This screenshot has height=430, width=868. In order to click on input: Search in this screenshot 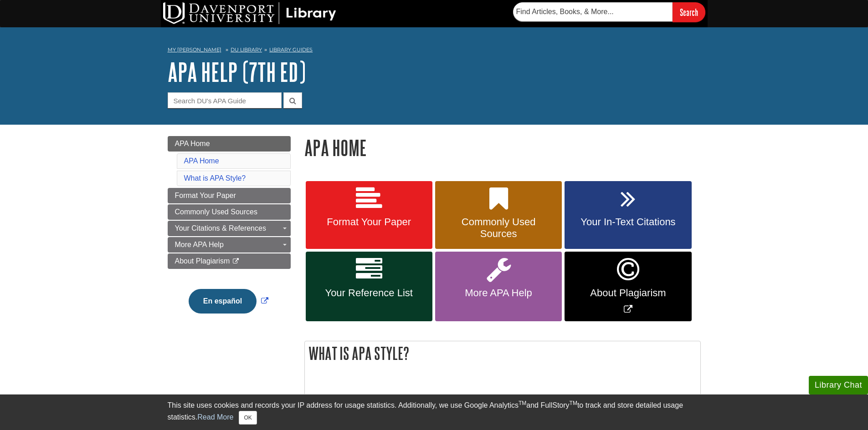, I will do `click(689, 12)`.